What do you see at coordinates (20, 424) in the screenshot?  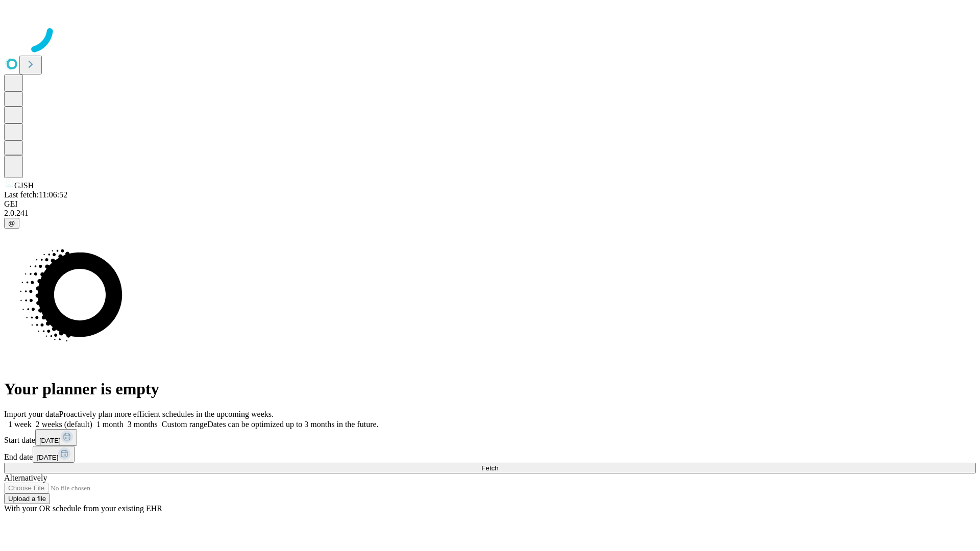 I see `span: 1 week` at bounding box center [20, 424].